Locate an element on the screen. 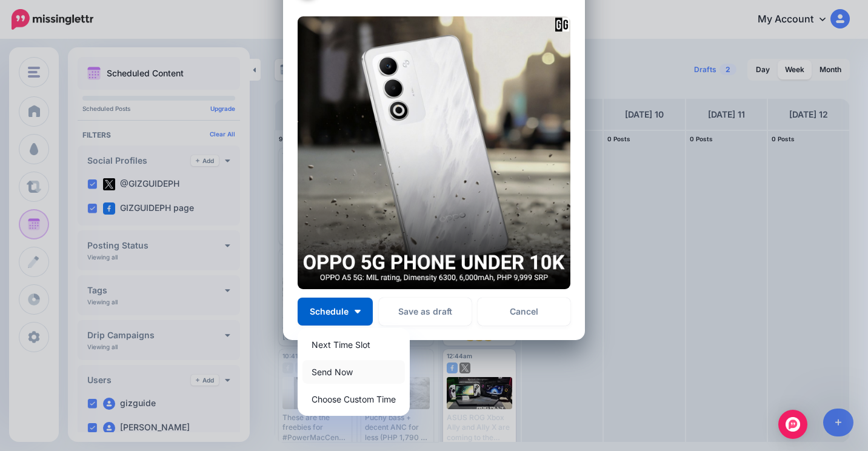 Image resolution: width=868 pixels, height=451 pixels. img: arrow-down-white.png is located at coordinates (357, 312).